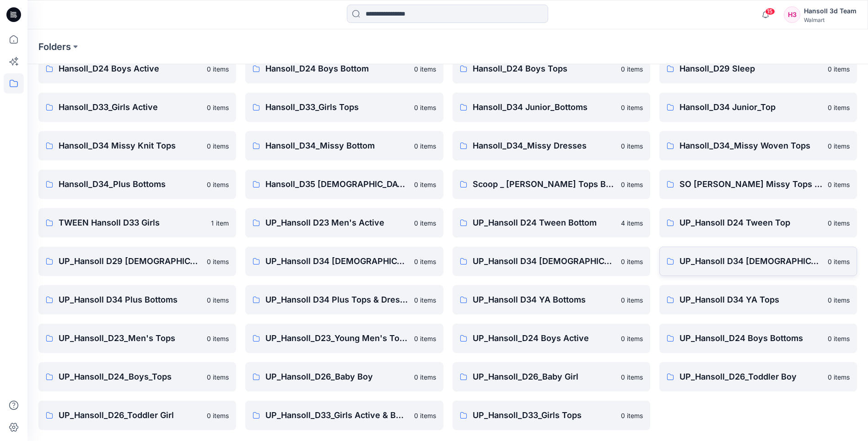  I want to click on div: Walmart, so click(830, 20).